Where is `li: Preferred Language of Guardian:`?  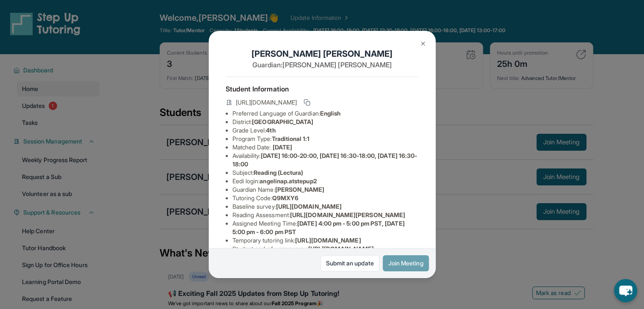 li: Preferred Language of Guardian: is located at coordinates (325, 114).